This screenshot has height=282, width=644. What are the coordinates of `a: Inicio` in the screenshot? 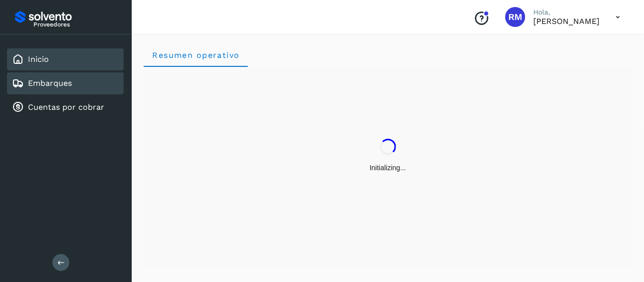 It's located at (38, 59).